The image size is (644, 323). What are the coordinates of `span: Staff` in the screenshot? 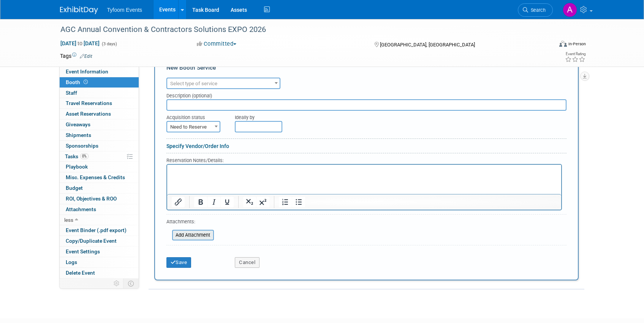 It's located at (71, 93).